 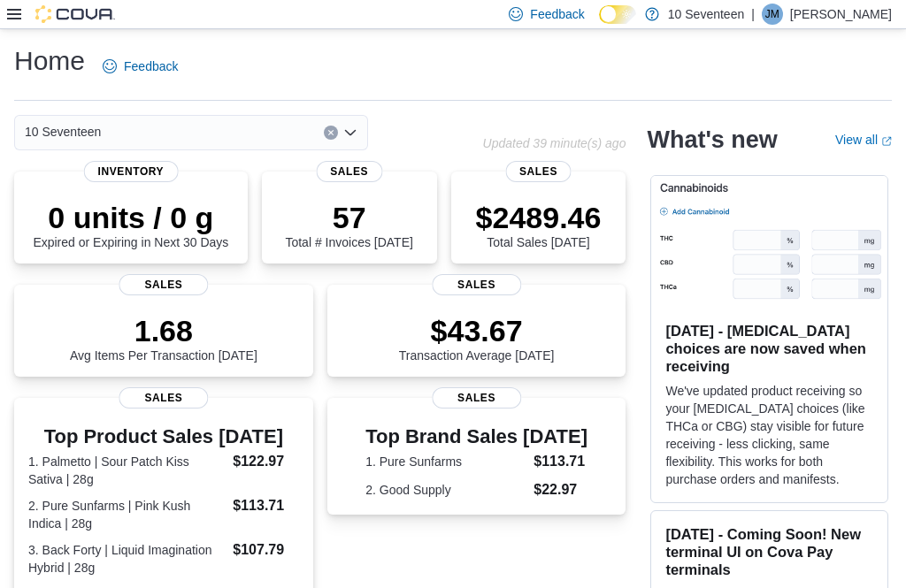 What do you see at coordinates (886, 142) in the screenshot?
I see `svg: External link` at bounding box center [886, 142].